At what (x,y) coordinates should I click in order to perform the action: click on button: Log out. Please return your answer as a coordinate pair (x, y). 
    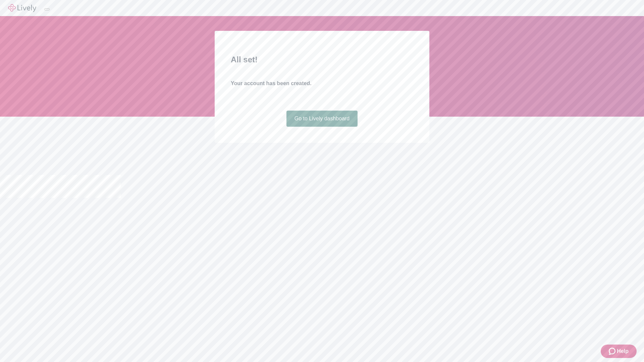
    Looking at the image, I should click on (47, 9).